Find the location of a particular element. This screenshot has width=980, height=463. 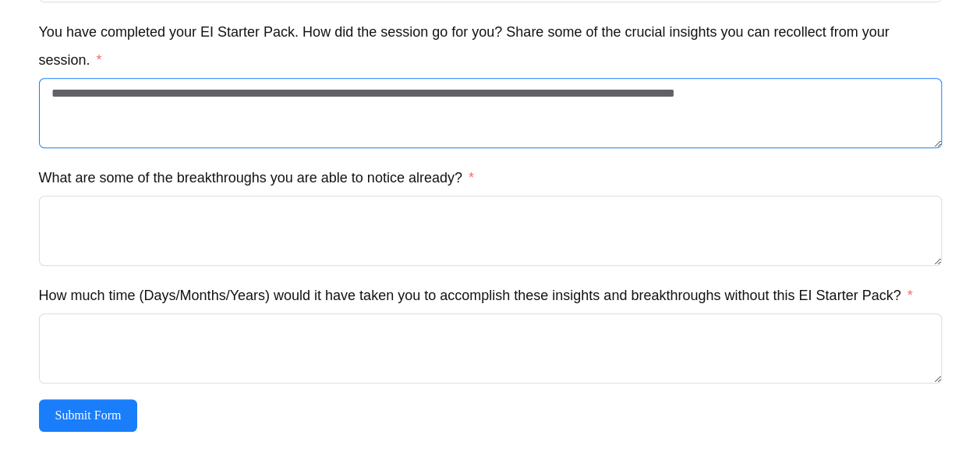

label: How much time (Days/Months/Years) would it have taken you to accomplish these insights and breakt... is located at coordinates (476, 296).